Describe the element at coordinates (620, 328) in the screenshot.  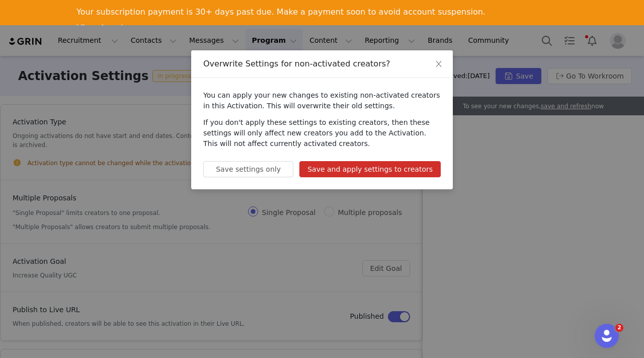
I see `span: 2` at that location.